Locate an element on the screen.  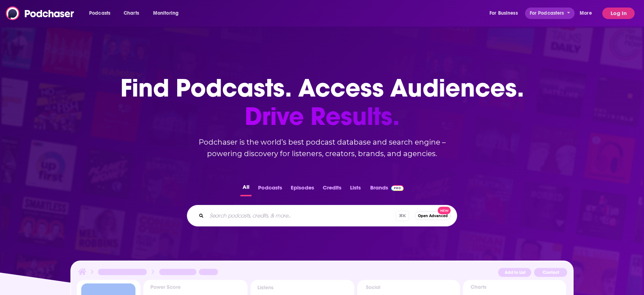
a: BrandsPodchaser Pro is located at coordinates (387, 189).